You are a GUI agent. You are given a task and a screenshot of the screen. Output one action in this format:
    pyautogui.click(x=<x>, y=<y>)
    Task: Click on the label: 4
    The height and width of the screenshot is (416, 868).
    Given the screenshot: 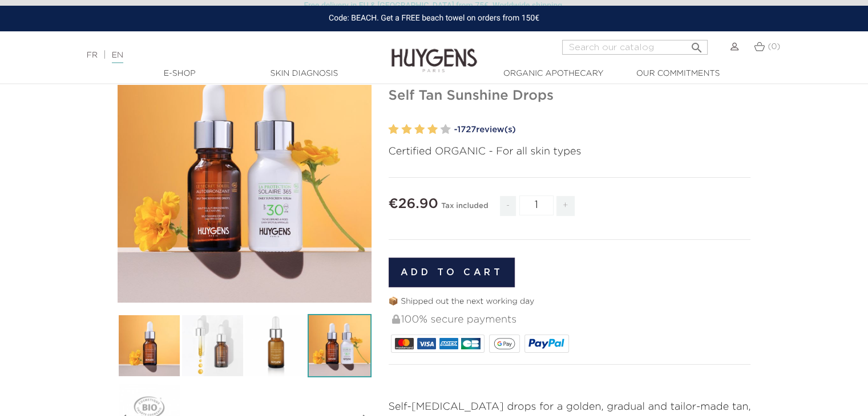 What is the action you would take?
    pyautogui.click(x=432, y=130)
    